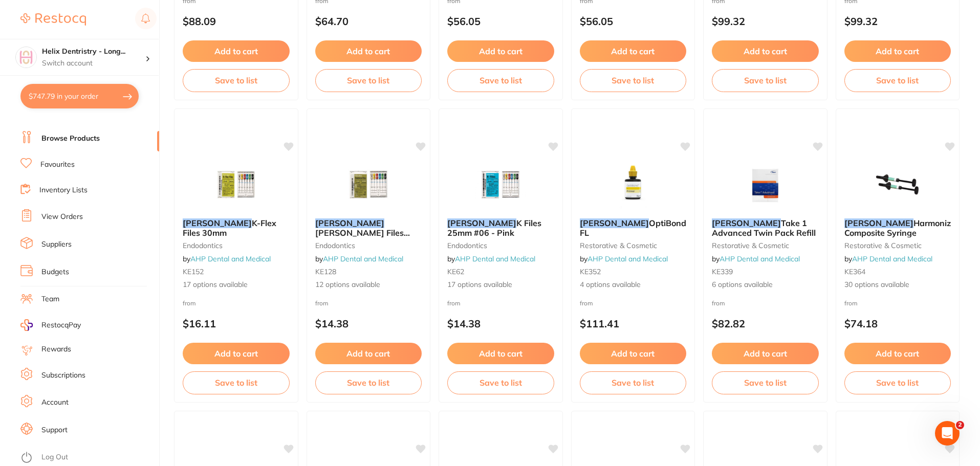  I want to click on span: KE62, so click(455, 272).